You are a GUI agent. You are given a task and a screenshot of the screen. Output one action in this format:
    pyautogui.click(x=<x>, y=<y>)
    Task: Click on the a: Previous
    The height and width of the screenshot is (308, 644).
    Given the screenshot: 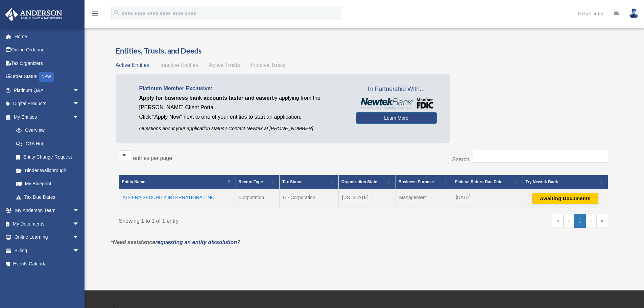 What is the action you would take?
    pyautogui.click(x=568, y=221)
    